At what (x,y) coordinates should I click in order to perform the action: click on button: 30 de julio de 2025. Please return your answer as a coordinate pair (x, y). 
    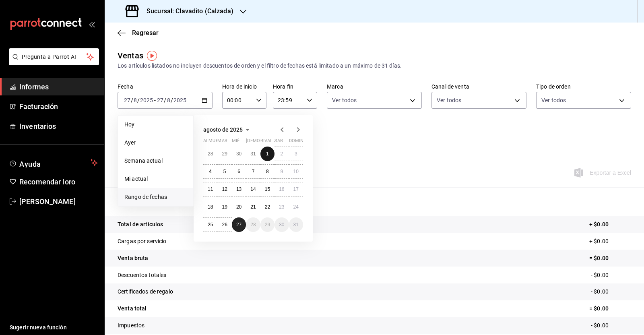
    Looking at the image, I should click on (238, 154).